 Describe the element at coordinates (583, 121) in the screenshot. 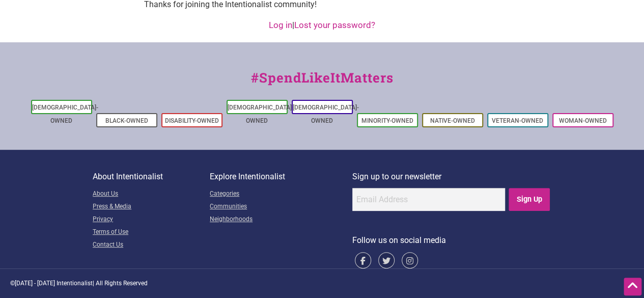

I see `a: Woman-Owned` at that location.